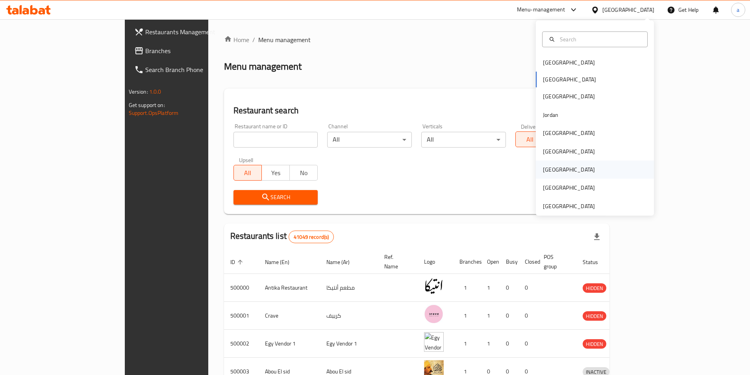 This screenshot has width=750, height=375. I want to click on span: Get support on:, so click(147, 105).